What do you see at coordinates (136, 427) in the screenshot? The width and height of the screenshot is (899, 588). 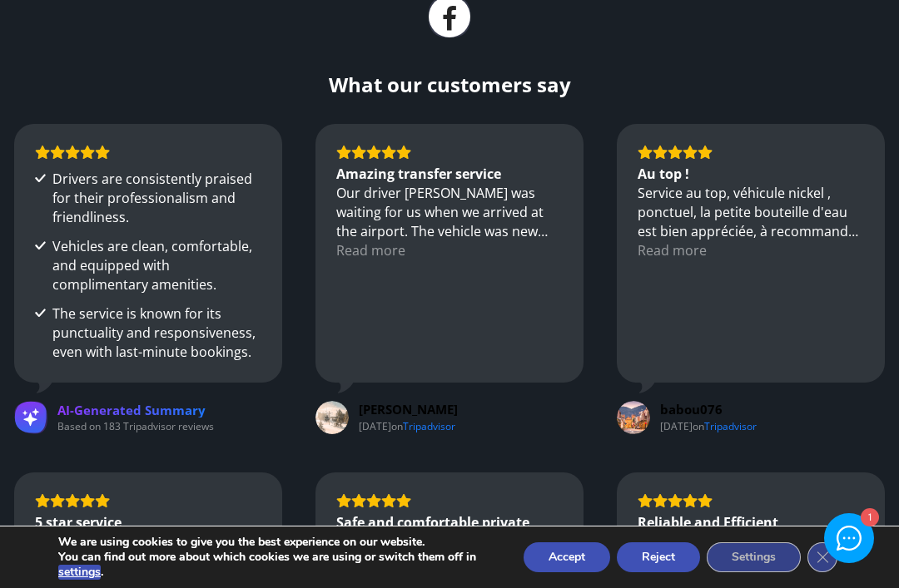 I see `span: Based on 183 Tripadvisor reviews` at bounding box center [136, 427].